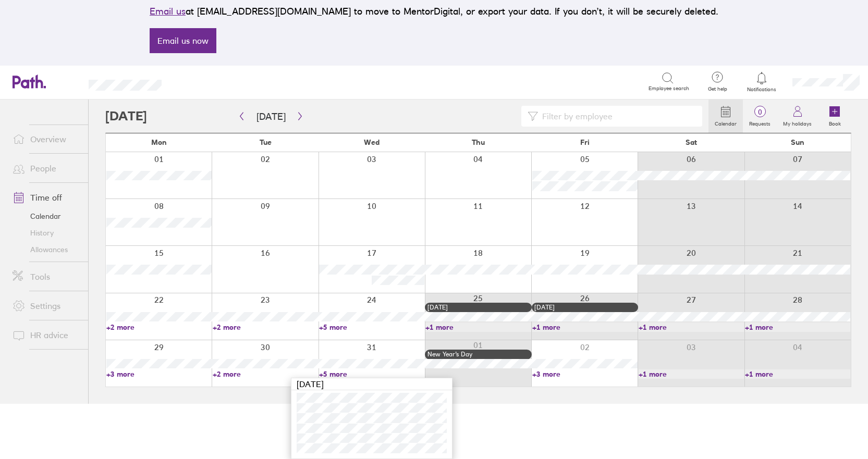 The image size is (868, 459). I want to click on label: Book, so click(834, 122).